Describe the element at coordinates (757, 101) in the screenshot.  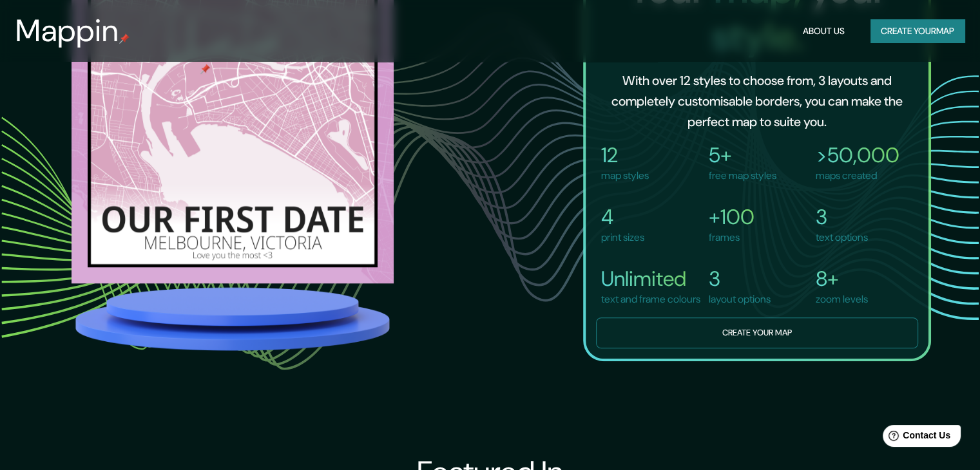
I see `h6: With over 12 styles to choose from, 3 layouts and completely customisable borders, you can make t...` at that location.